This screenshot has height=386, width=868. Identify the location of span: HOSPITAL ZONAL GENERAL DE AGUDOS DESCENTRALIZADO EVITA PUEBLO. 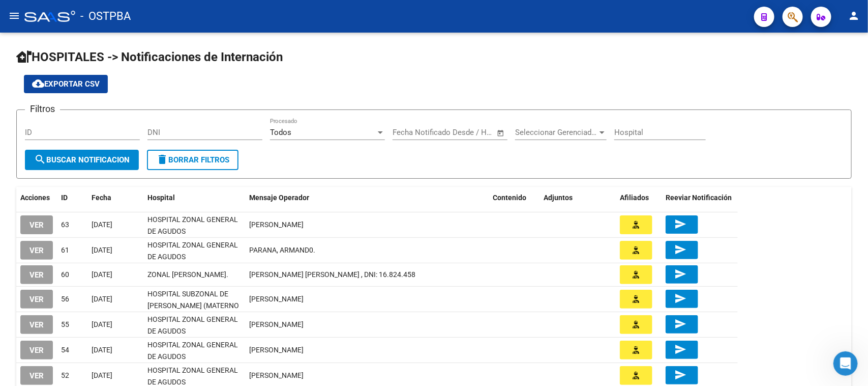
(193, 337).